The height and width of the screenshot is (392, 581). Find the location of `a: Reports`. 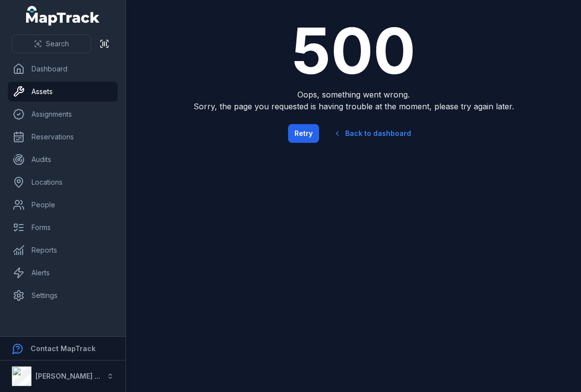

a: Reports is located at coordinates (62, 250).